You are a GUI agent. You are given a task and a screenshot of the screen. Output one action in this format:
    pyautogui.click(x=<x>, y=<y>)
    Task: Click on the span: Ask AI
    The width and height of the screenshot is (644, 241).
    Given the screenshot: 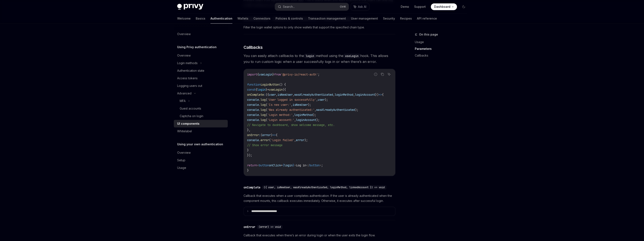 What is the action you would take?
    pyautogui.click(x=362, y=7)
    